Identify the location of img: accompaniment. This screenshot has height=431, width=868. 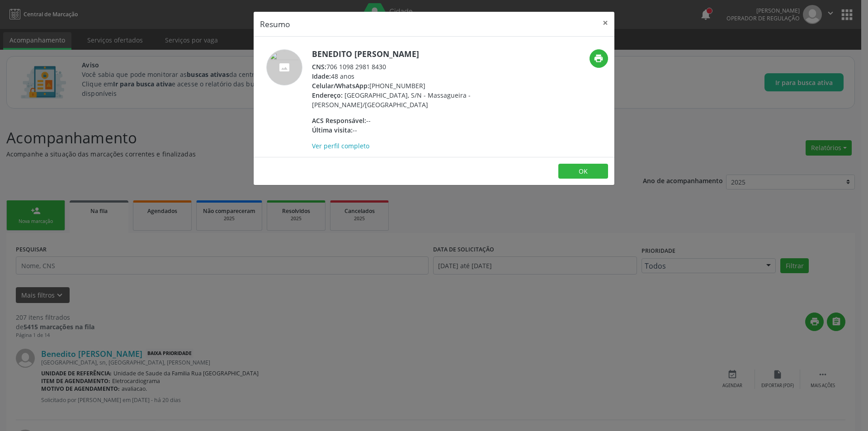
(284, 68).